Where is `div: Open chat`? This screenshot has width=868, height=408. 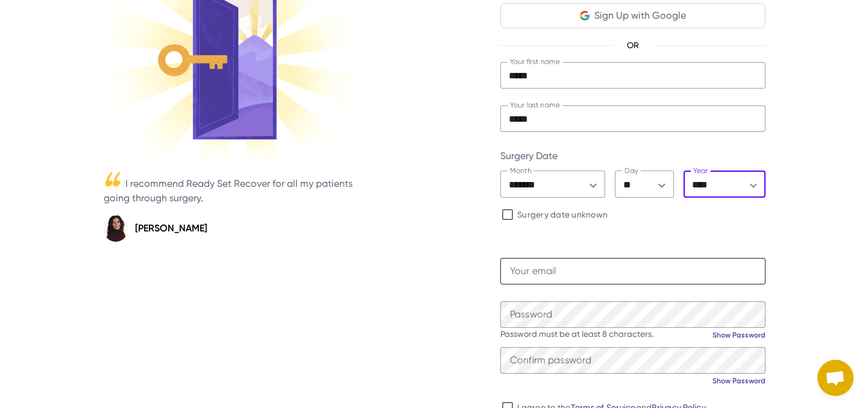 div: Open chat is located at coordinates (836, 378).